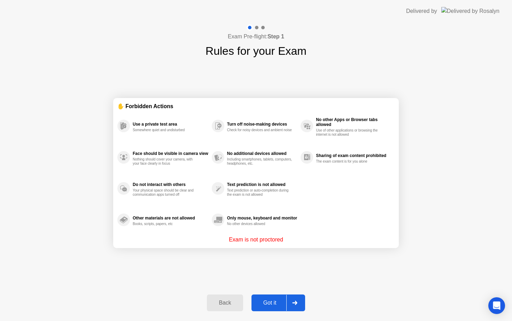  Describe the element at coordinates (260, 224) in the screenshot. I see `div: No other devices allowed` at that location.